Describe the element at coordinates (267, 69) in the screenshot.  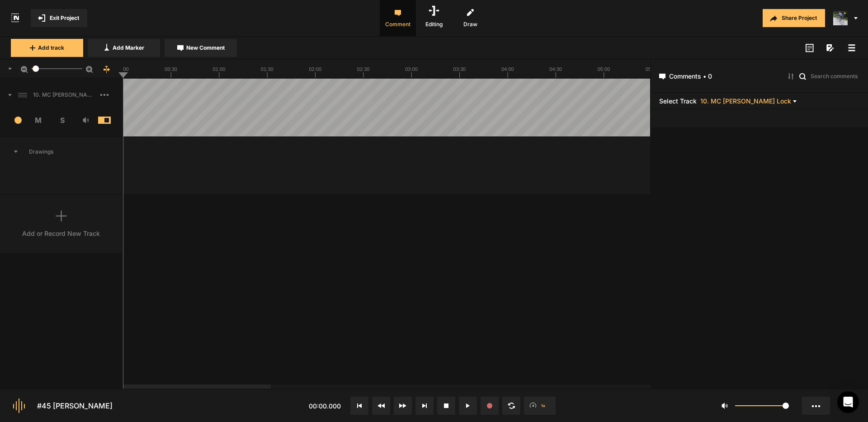
I see `text: 01:30` at that location.